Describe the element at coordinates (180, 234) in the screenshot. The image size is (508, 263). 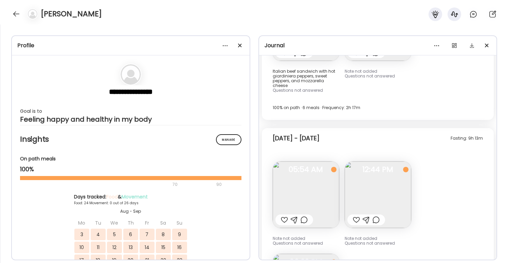
I see `div: 9` at that location.